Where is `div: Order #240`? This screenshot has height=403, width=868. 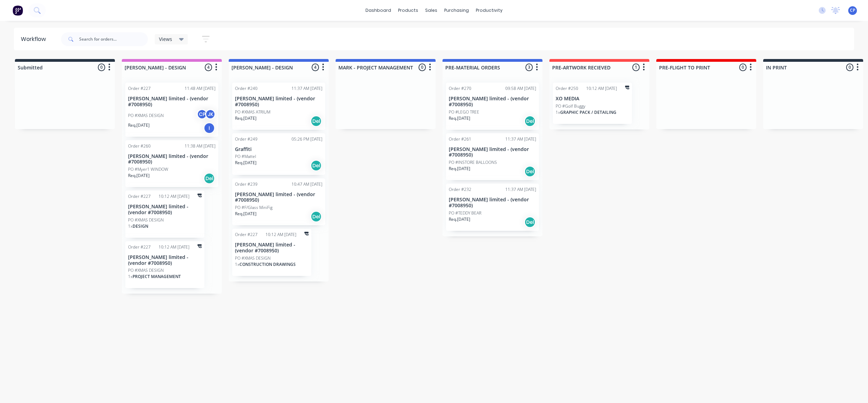 div: Order #240 is located at coordinates (246, 88).